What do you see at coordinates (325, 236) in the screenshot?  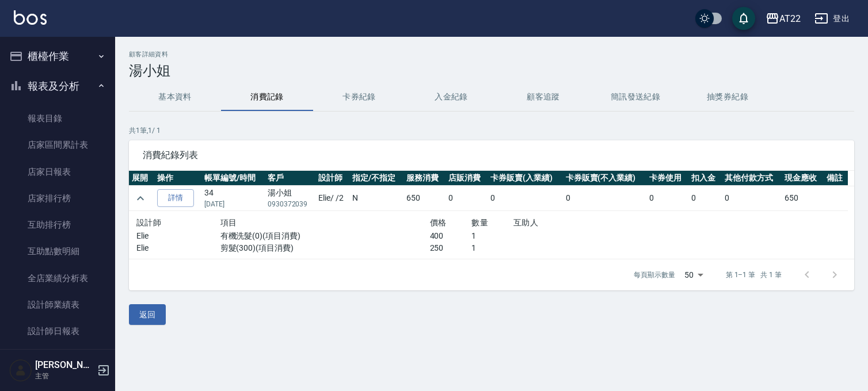 I see `p: 有機洗髮(0)(項目消費)` at bounding box center [325, 236].